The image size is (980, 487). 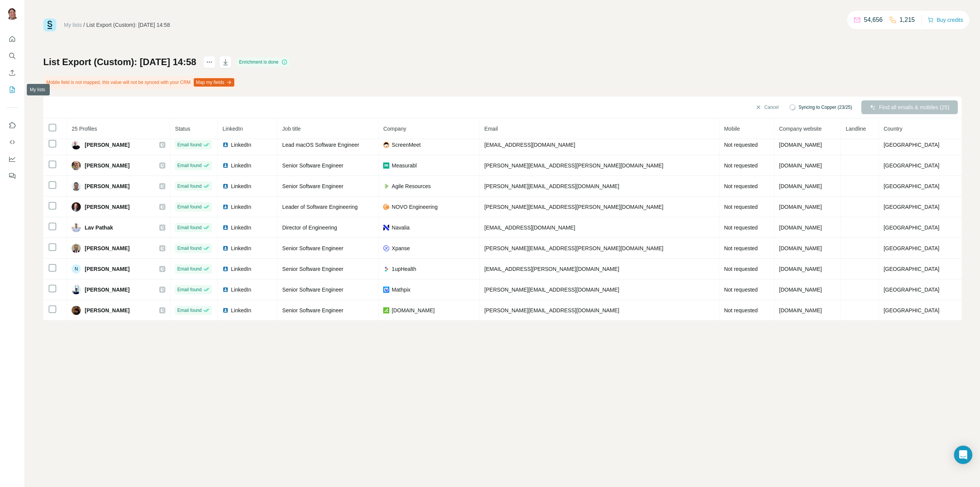 I want to click on button: Cancel, so click(x=766, y=108).